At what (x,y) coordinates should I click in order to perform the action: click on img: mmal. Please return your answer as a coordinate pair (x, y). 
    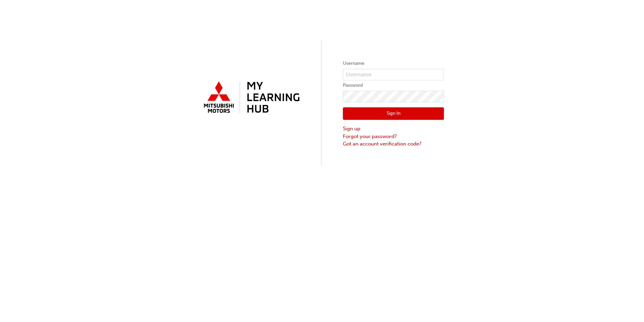
    Looking at the image, I should click on (251, 98).